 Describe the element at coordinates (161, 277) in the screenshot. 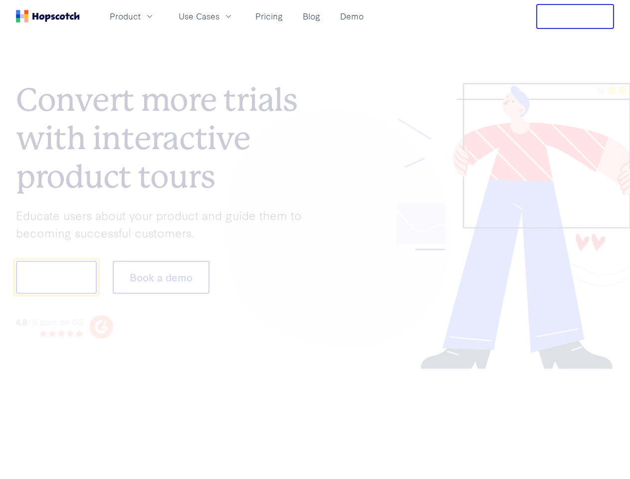

I see `a: Book a demo` at that location.